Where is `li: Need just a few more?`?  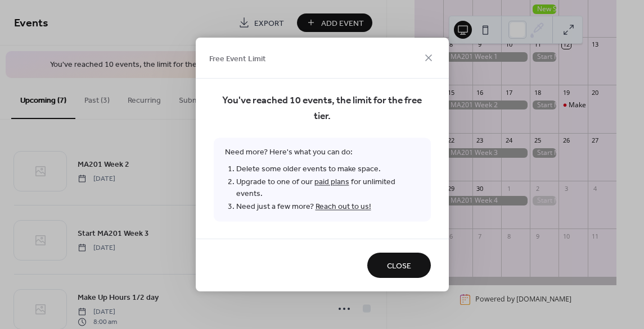
li: Need just a few more? is located at coordinates (328, 207).